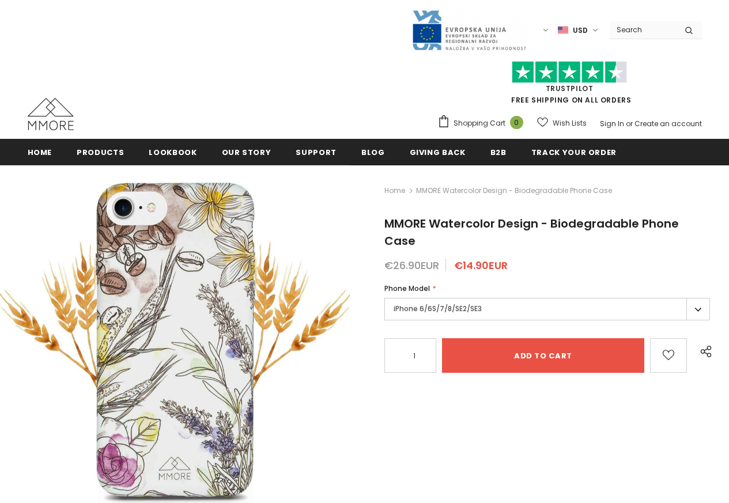 The image size is (729, 503). What do you see at coordinates (316, 152) in the screenshot?
I see `span: support` at bounding box center [316, 152].